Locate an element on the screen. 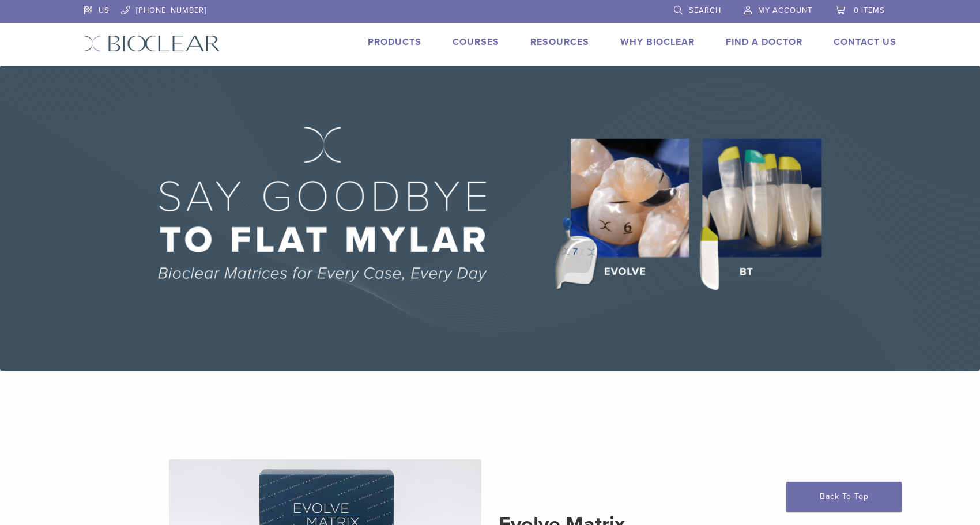 The image size is (980, 525). a: Find A Doctor is located at coordinates (764, 42).